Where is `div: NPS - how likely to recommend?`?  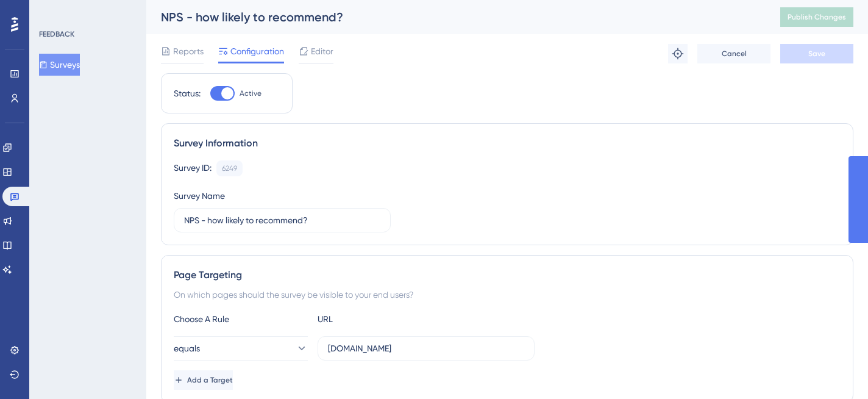
div: NPS - how likely to recommend? is located at coordinates (455, 18).